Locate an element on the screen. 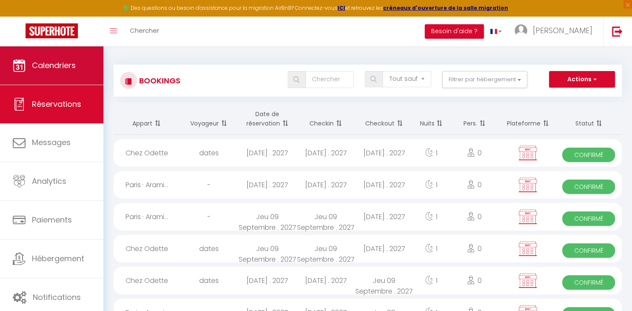  a: Chercher is located at coordinates (144, 32).